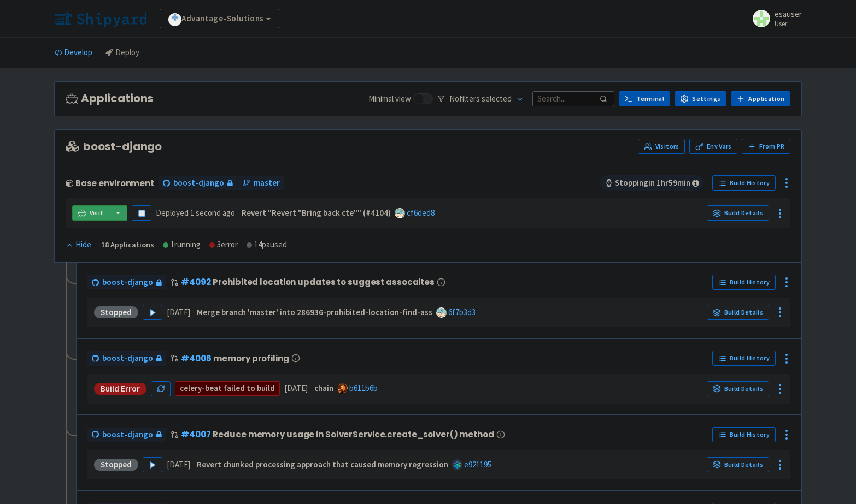  Describe the element at coordinates (251, 358) in the screenshot. I see `span: memory profiling` at that location.